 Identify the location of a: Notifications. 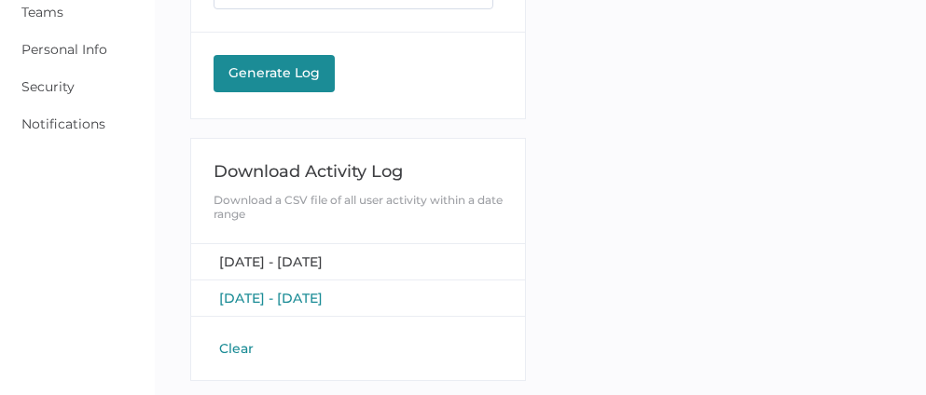
(63, 124).